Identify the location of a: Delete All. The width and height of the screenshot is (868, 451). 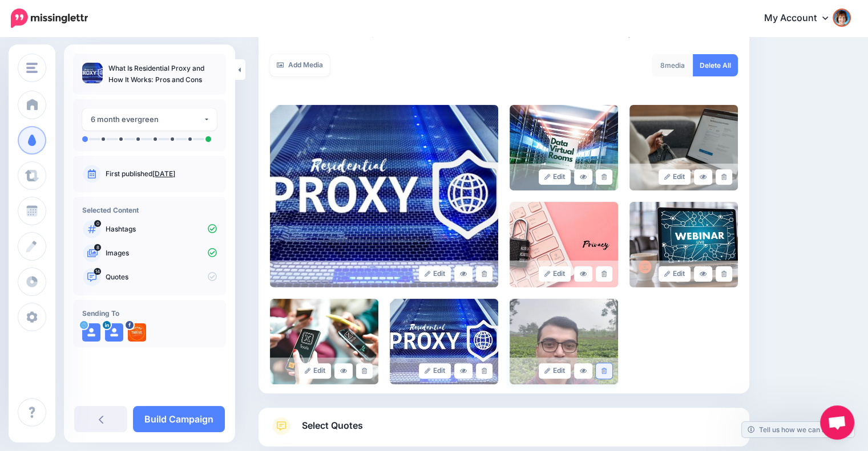
(715, 65).